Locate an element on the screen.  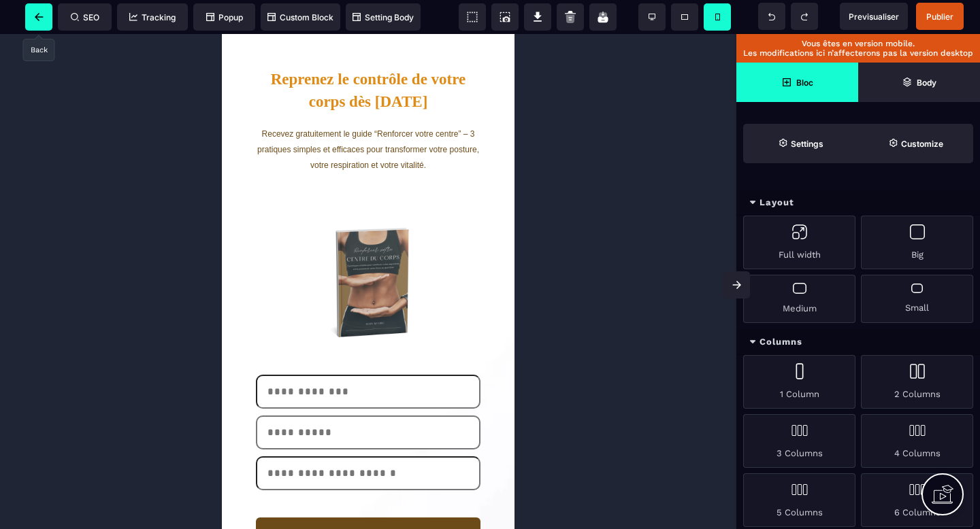
strong: Customize is located at coordinates (922, 144).